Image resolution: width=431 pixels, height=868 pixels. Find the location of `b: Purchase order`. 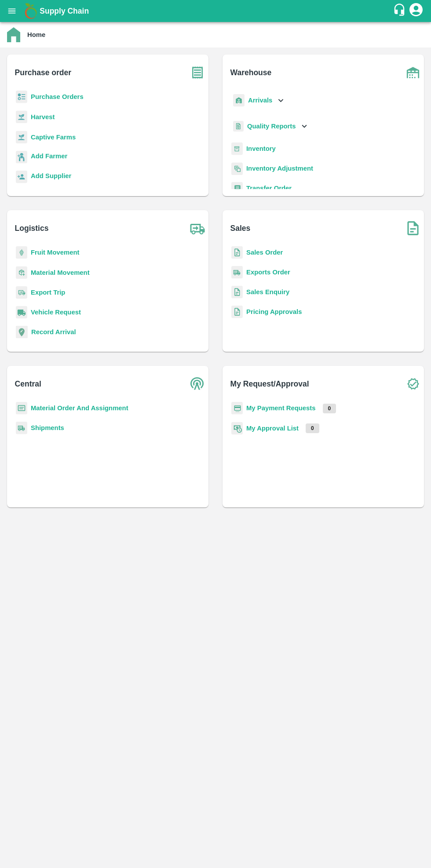

b: Purchase order is located at coordinates (43, 72).